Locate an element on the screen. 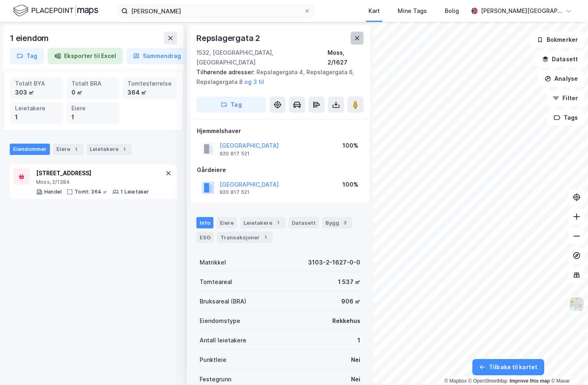 The image size is (588, 385). div: Totalt BRA is located at coordinates (93, 84).